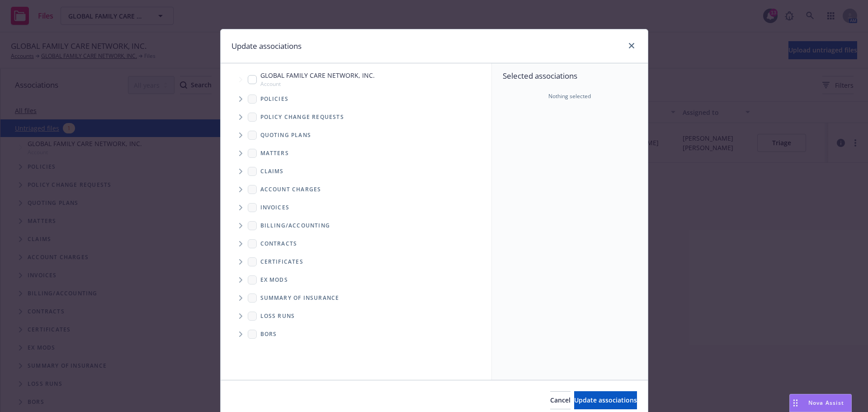 This screenshot has height=412, width=868. What do you see at coordinates (274, 99) in the screenshot?
I see `span: Policies` at bounding box center [274, 99].